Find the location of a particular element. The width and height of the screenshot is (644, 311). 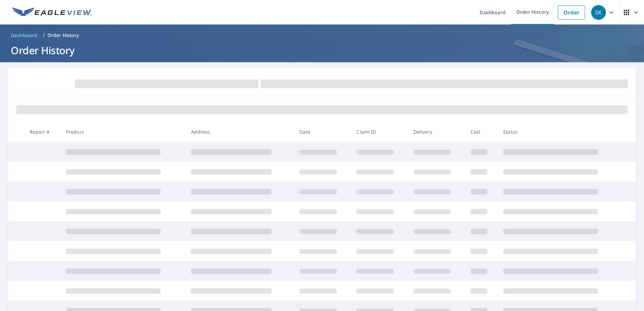

th: Address is located at coordinates (240, 132).